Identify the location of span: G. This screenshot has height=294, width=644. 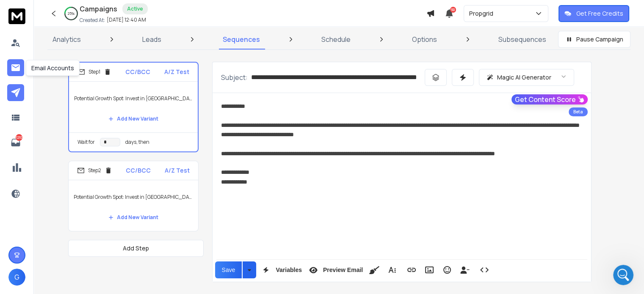
(17, 277).